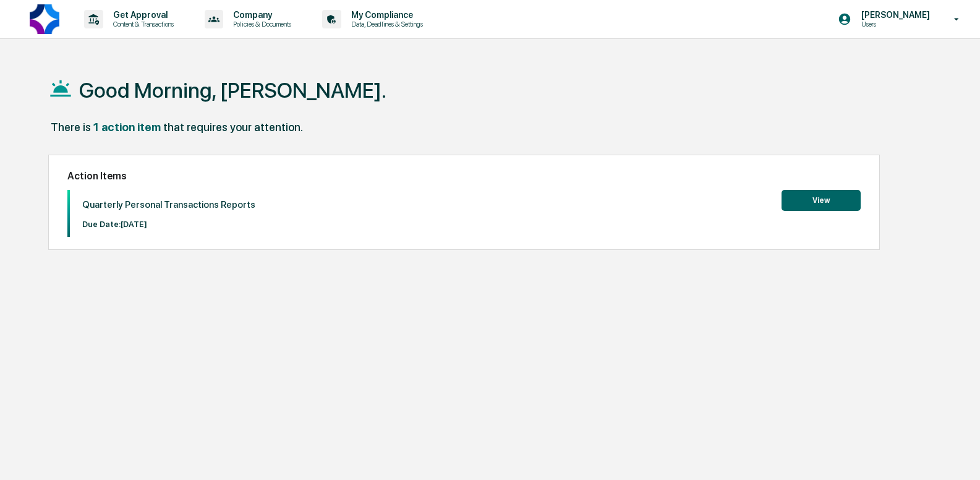 The image size is (980, 480). What do you see at coordinates (261, 24) in the screenshot?
I see `p: Policies & Documents` at bounding box center [261, 24].